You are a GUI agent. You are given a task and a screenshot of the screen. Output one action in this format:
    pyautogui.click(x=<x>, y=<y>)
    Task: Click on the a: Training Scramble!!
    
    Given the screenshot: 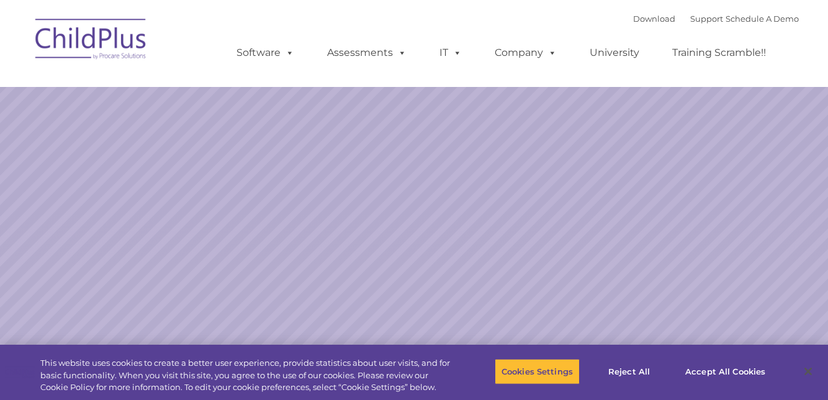 What is the action you would take?
    pyautogui.click(x=719, y=53)
    